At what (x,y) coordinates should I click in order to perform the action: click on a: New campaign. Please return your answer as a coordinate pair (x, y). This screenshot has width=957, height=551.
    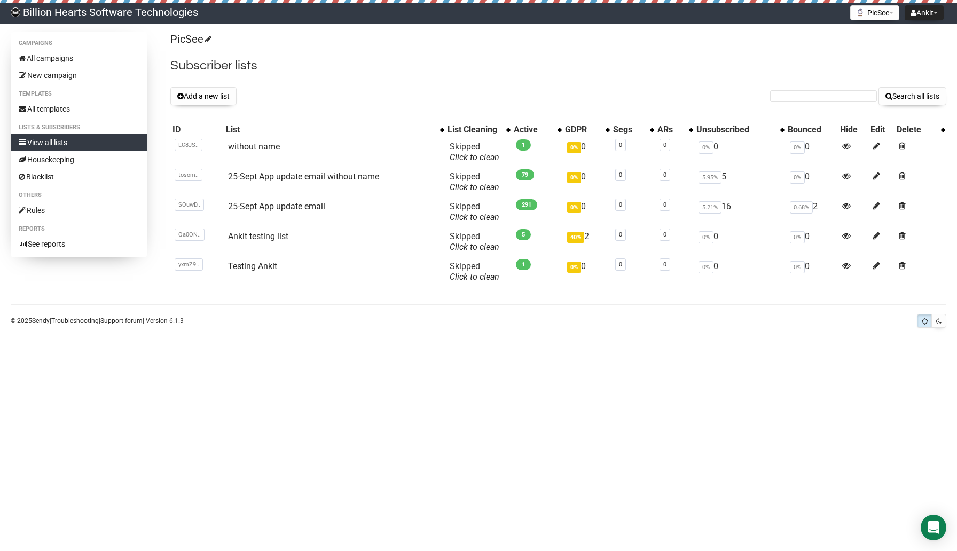
    Looking at the image, I should click on (79, 75).